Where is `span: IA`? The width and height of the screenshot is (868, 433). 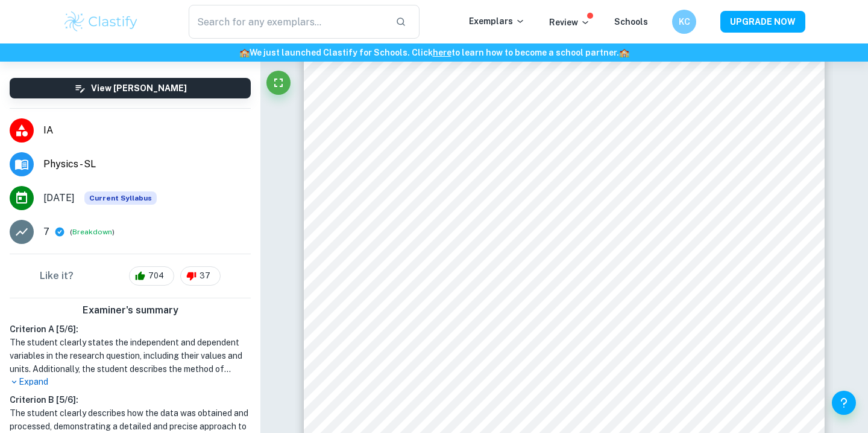 span: IA is located at coordinates (147, 130).